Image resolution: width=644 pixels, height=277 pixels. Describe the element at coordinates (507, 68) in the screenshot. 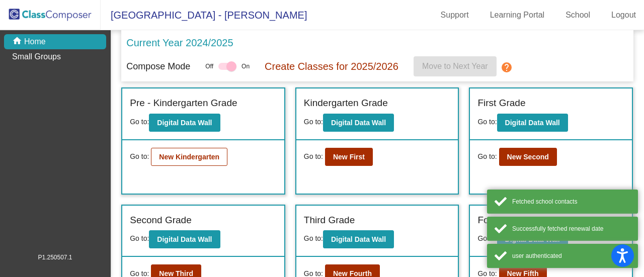

I see `mat-icon: help` at that location.